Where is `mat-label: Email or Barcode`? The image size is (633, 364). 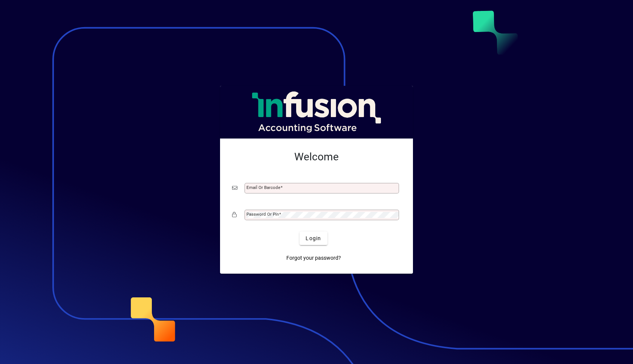
mat-label: Email or Barcode is located at coordinates (263, 187).